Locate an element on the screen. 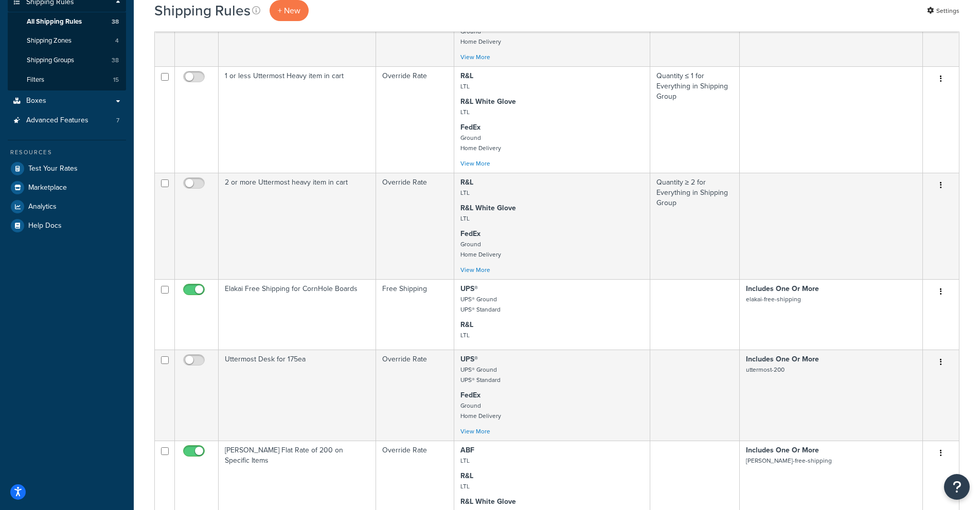 The image size is (980, 510). small: uttermost-200 is located at coordinates (765, 370).